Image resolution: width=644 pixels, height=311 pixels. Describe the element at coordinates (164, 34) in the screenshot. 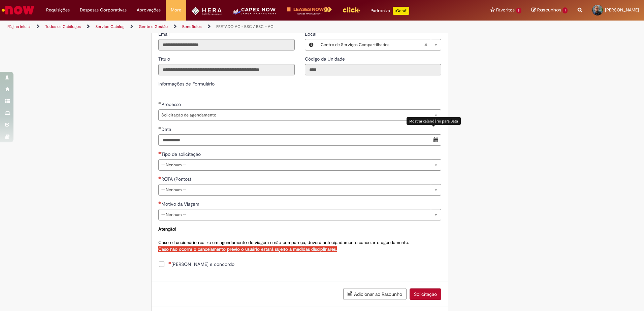

I see `span: Somente leitura - Email` at that location.